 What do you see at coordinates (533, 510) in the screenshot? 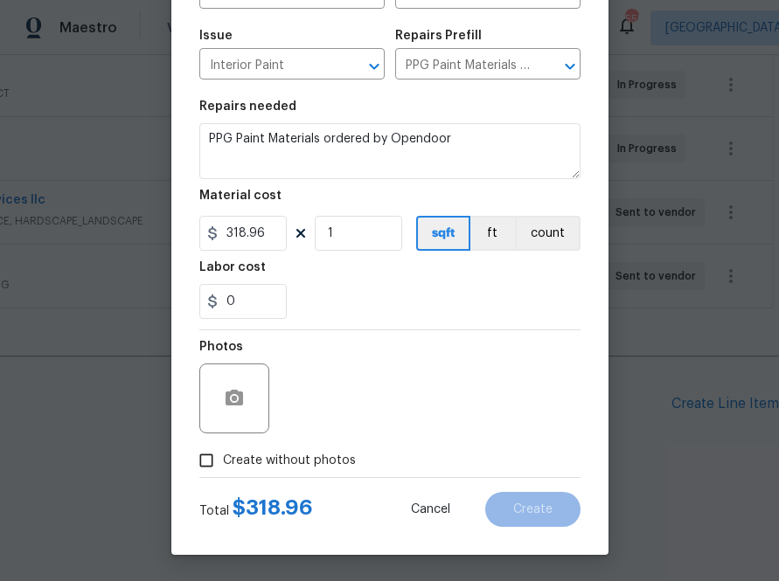
I see `span: Create` at bounding box center [533, 510].